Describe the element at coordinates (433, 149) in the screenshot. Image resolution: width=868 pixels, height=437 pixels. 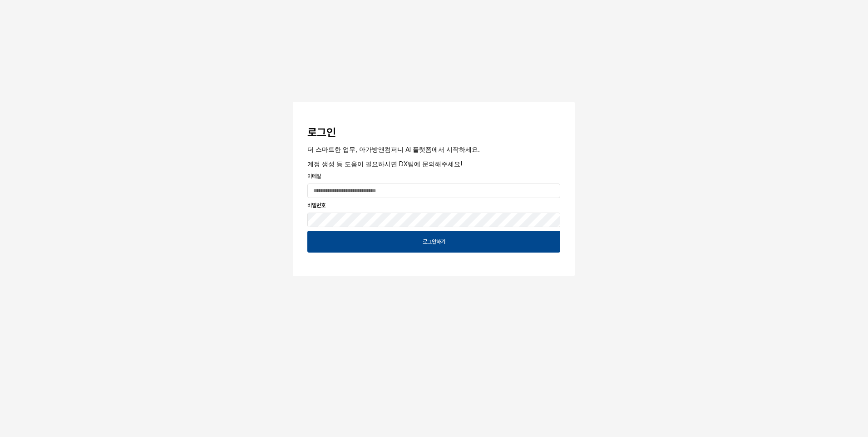
I see `p: 더 스마트한 업무, 아가방앤컴퍼니 AI 플랫폼에서 시작하세요.` at that location.